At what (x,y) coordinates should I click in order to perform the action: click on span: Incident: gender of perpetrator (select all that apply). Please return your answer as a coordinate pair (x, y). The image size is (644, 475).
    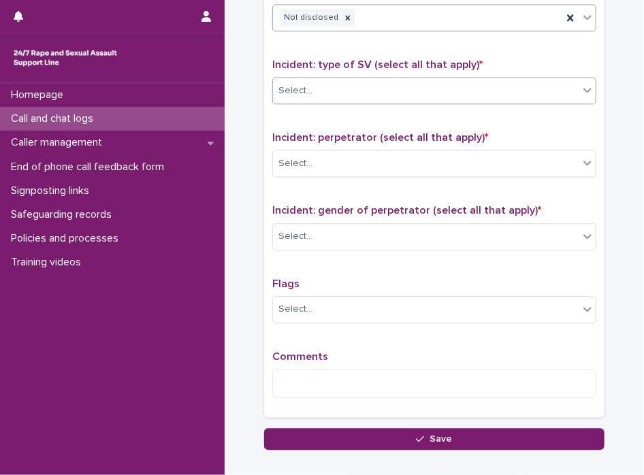
    Looking at the image, I should click on (406, 210).